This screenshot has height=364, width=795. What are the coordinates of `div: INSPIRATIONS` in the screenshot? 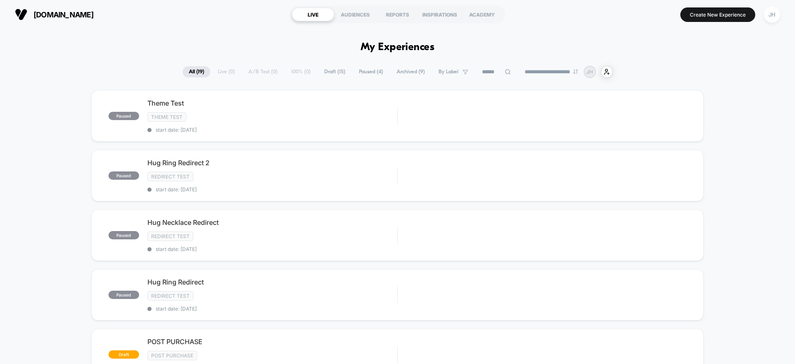 It's located at (440, 14).